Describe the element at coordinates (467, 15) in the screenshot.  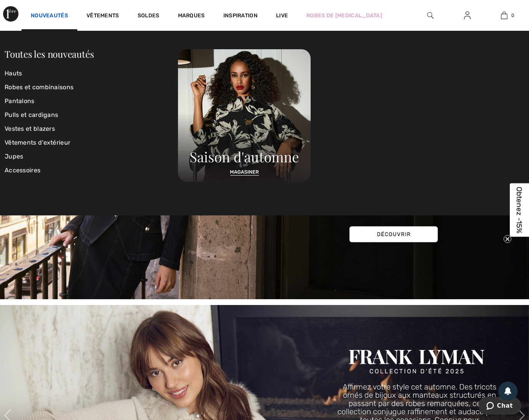
I see `a: Se connecter` at that location.